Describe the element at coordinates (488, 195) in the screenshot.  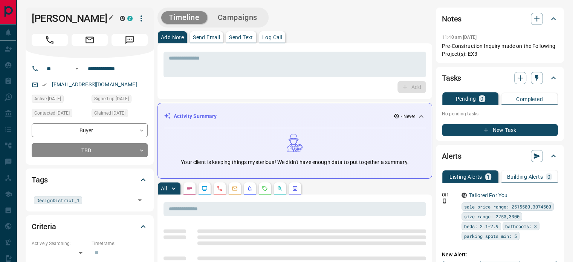
I see `a: Tailored For You` at that location.